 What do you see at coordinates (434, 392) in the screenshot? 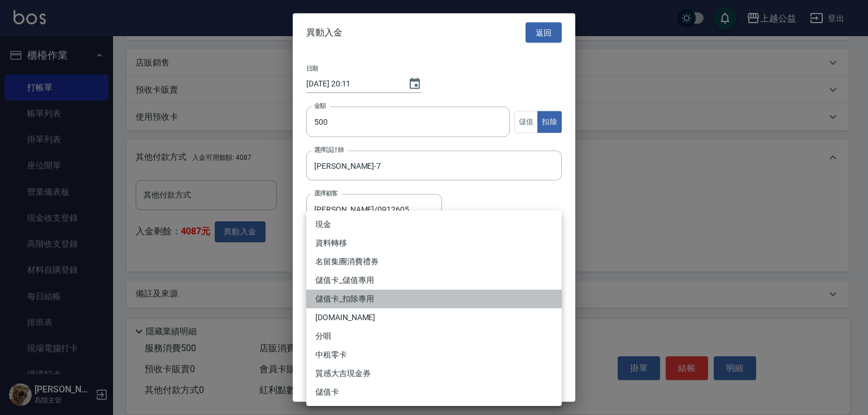
I see `li: 儲值卡` at bounding box center [434, 392].